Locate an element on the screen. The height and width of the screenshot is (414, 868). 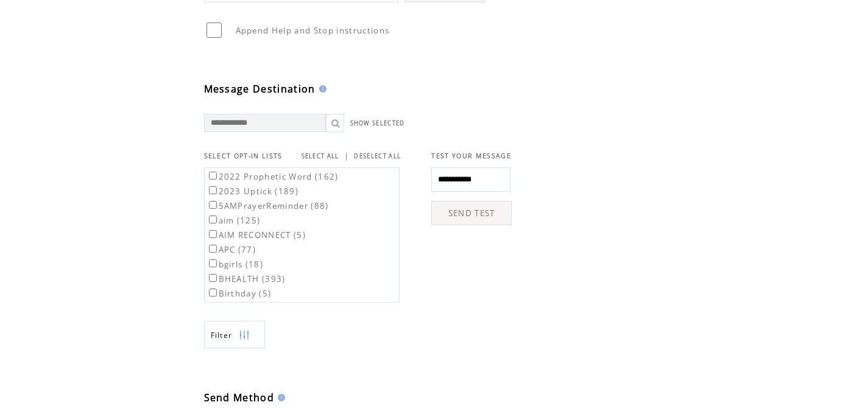
input: Birthday (5) is located at coordinates (212, 292).